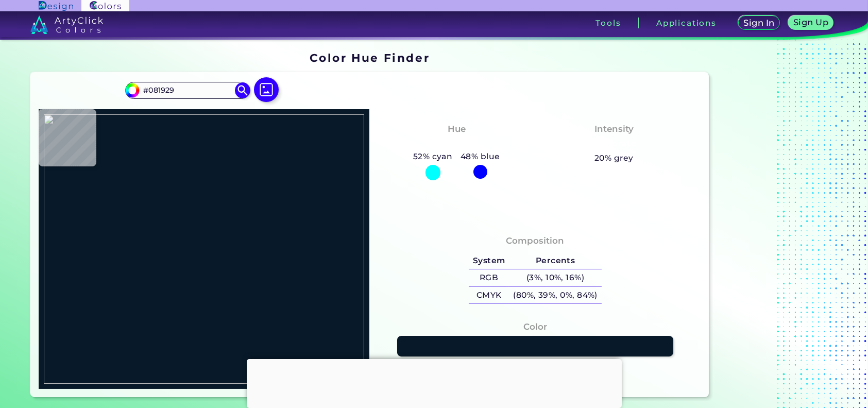  Describe the element at coordinates (243, 90) in the screenshot. I see `img: icon search` at that location.